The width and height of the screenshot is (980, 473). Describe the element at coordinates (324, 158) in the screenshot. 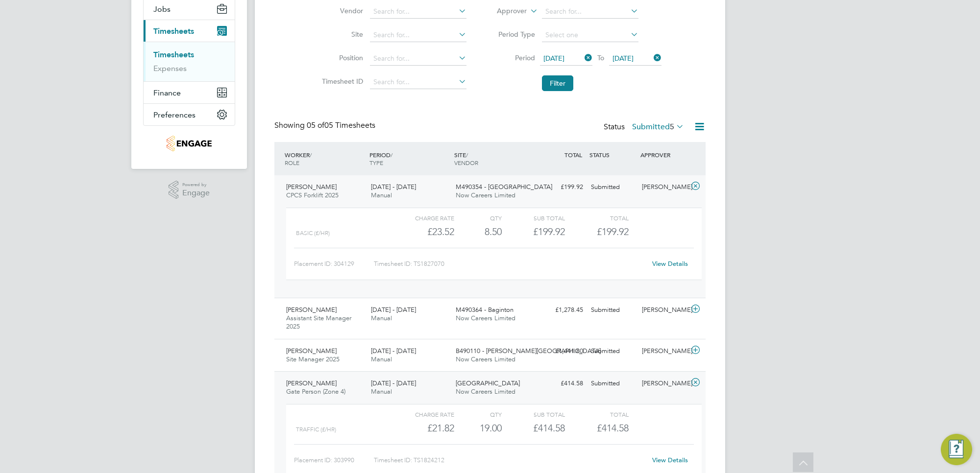

I see `div: WORKER` at that location.